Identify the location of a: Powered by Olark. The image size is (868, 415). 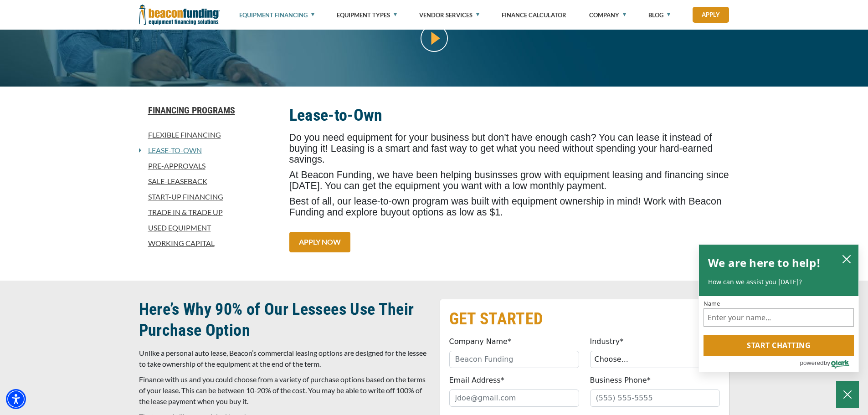
(829, 364).